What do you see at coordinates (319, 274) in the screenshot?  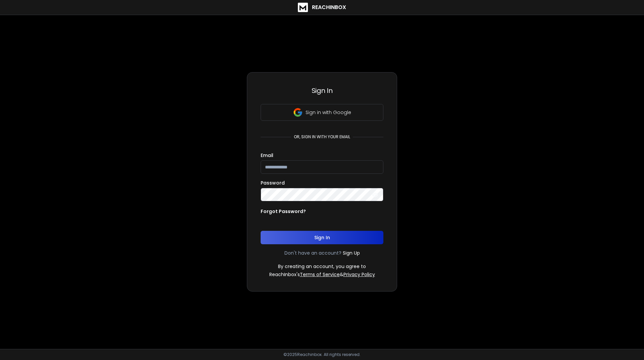 I see `span: Terms of Service` at bounding box center [319, 274].